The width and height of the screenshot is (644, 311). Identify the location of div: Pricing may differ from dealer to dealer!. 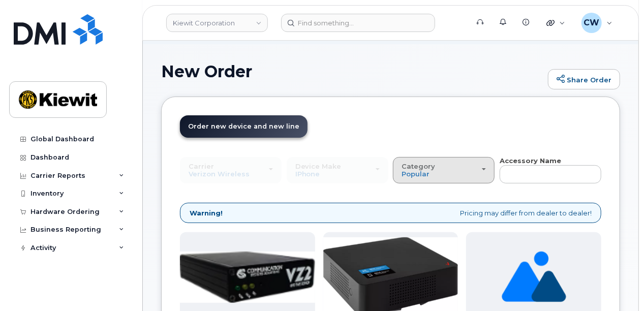
(390, 213).